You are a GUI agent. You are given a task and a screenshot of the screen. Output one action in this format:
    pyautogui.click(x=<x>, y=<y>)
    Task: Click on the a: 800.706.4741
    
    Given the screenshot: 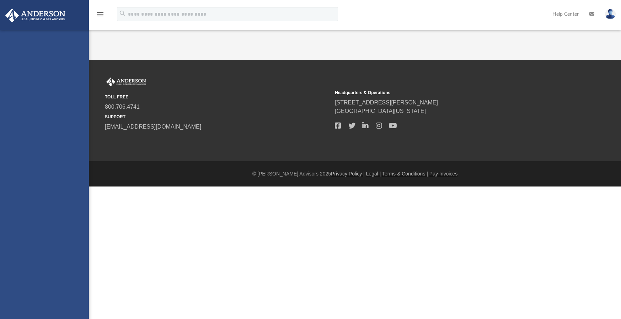 What is the action you would take?
    pyautogui.click(x=122, y=107)
    